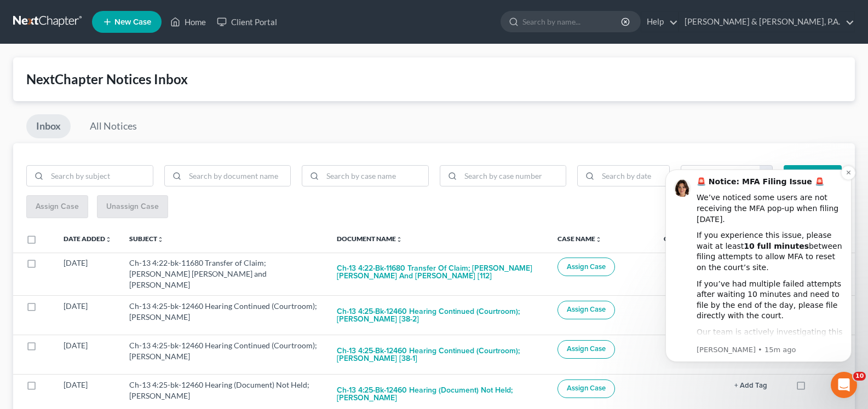 This screenshot has width=868, height=409. I want to click on b: 10 full minutes, so click(127, 87).